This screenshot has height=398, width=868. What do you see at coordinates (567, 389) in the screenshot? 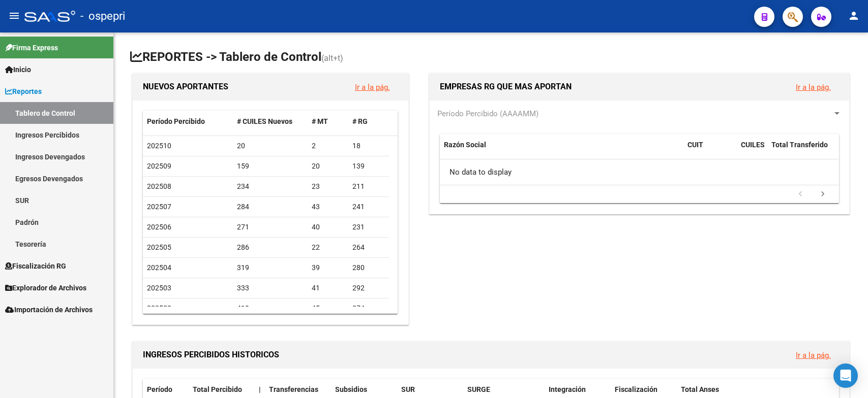
I see `span: Integración` at bounding box center [567, 389].